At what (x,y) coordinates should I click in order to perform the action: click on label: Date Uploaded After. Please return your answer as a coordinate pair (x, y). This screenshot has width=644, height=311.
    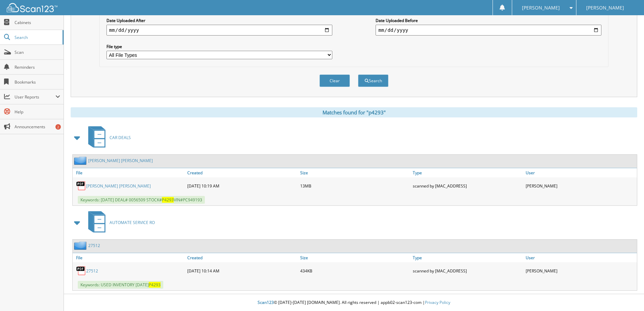
    Looking at the image, I should click on (219, 20).